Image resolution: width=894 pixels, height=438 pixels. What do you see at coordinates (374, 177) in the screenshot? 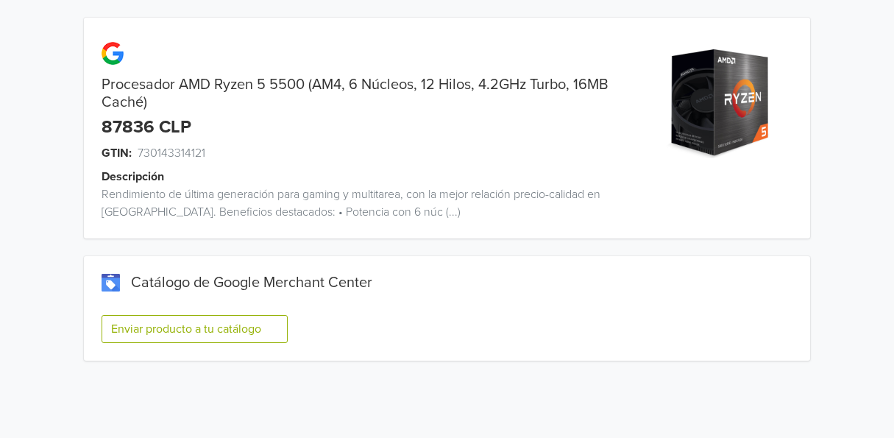
I see `div: Descripción` at bounding box center [374, 177].